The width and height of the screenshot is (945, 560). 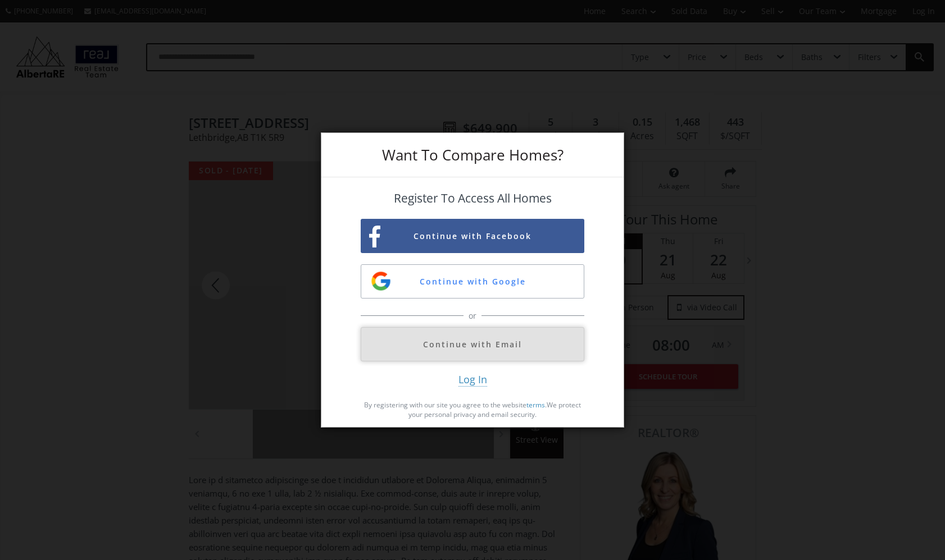 I want to click on h4: Register To Access All Homes, so click(x=472, y=198).